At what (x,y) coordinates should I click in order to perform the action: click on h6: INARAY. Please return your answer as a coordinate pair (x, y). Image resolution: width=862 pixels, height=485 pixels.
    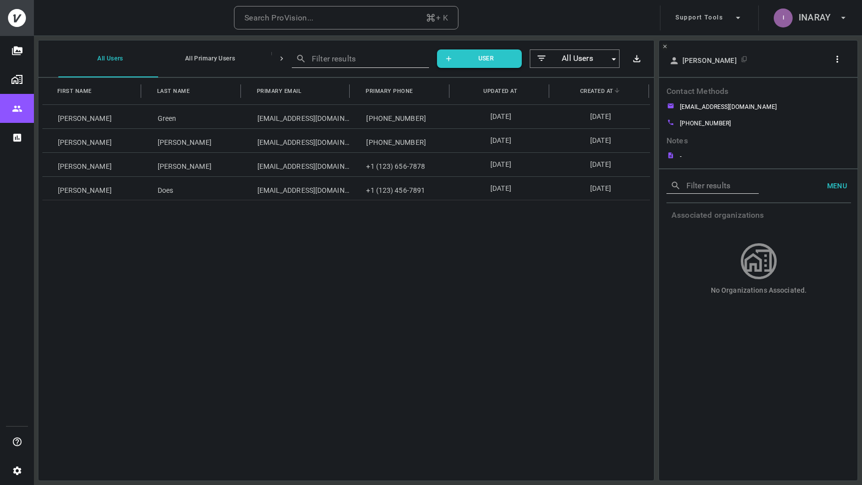
    Looking at the image, I should click on (815, 17).